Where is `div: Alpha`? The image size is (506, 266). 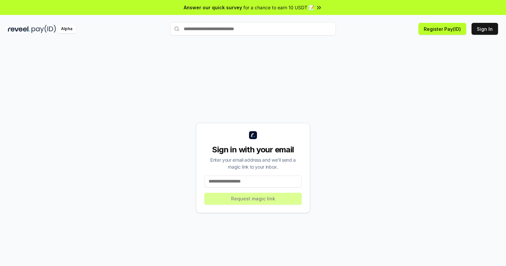 div: Alpha is located at coordinates (67, 29).